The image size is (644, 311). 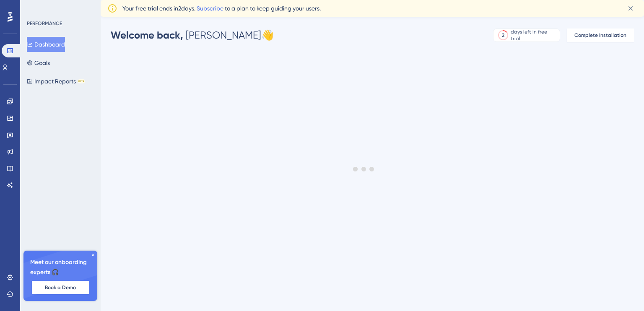 I want to click on button: Book a Demo, so click(x=61, y=287).